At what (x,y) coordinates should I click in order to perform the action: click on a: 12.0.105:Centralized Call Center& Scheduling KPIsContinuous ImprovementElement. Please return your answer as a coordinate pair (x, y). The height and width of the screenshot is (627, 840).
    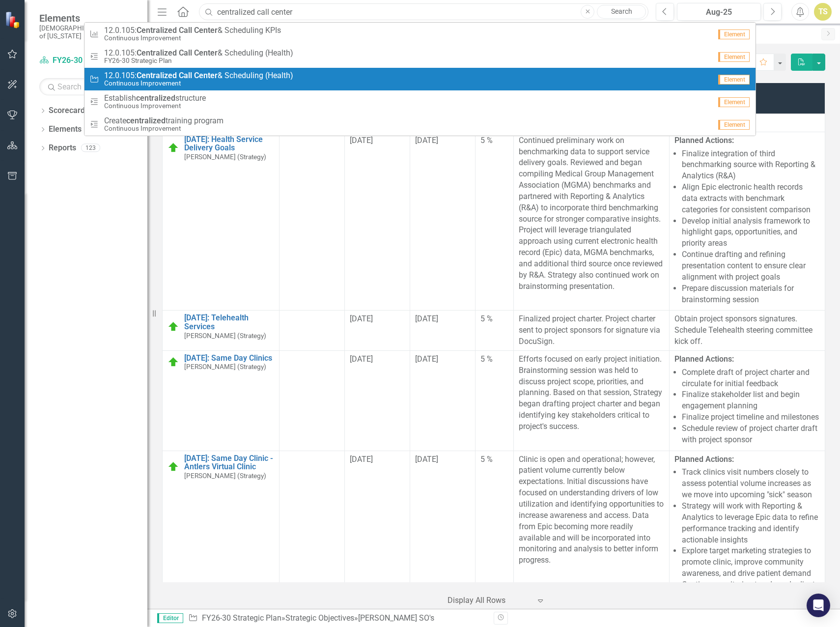
    Looking at the image, I should click on (420, 34).